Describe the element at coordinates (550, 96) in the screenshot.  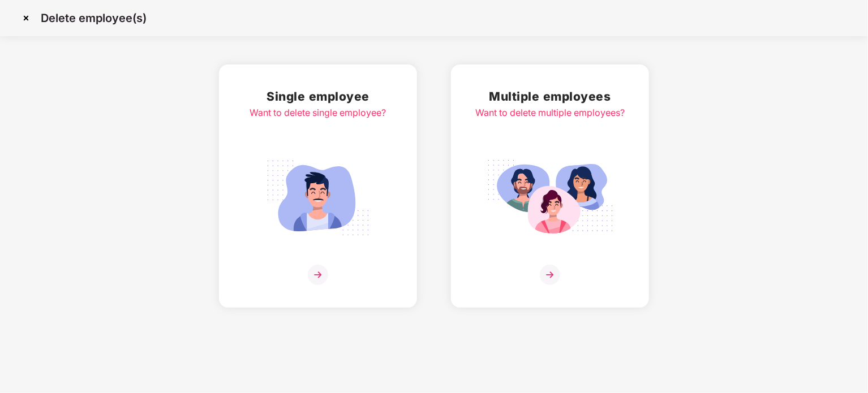
I see `h2: Multiple employees` at that location.